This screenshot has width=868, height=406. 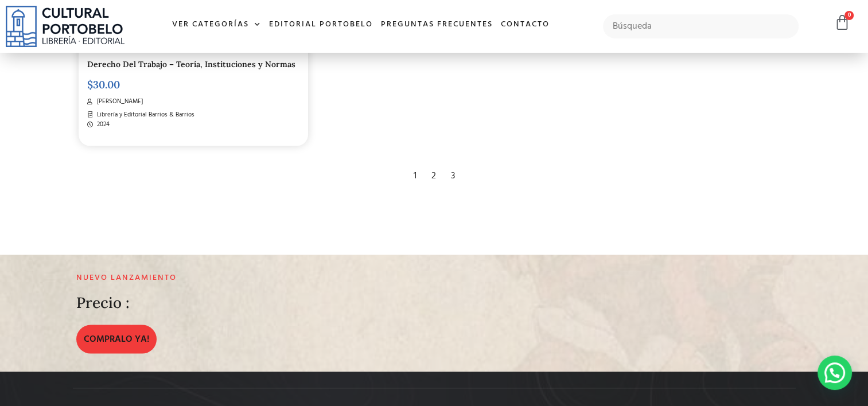 What do you see at coordinates (843, 22) in the screenshot?
I see `a: 0` at bounding box center [843, 22].